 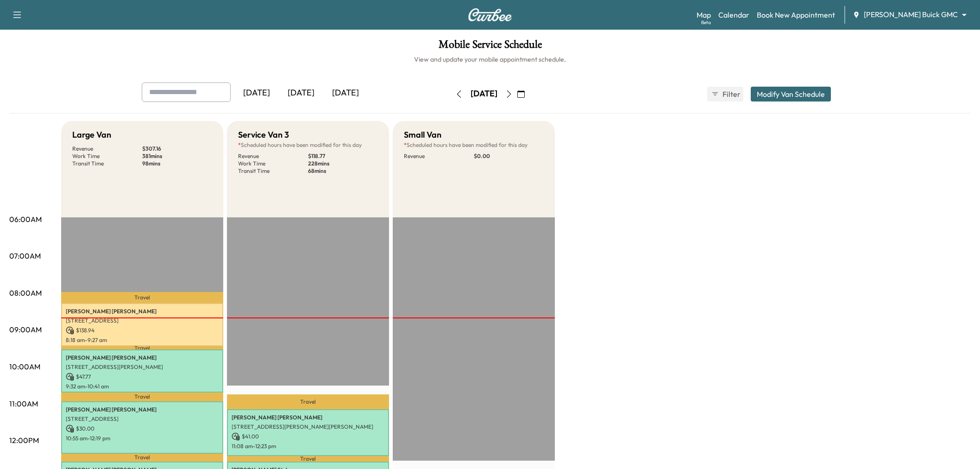 I want to click on button: Filter, so click(x=725, y=94).